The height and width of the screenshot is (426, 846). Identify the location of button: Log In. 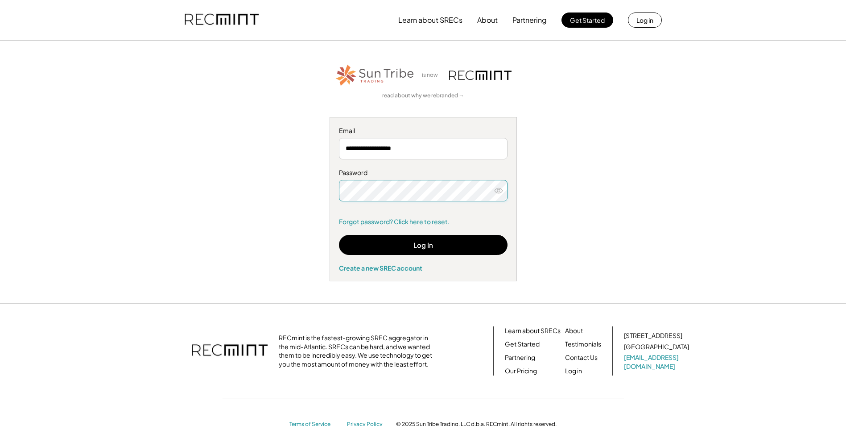
(423, 244).